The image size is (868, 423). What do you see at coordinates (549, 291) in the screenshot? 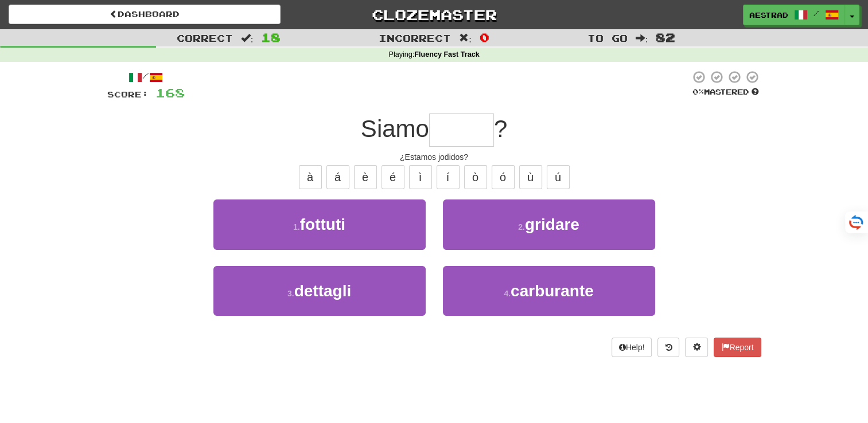
I see `button: 4.carburante` at bounding box center [549, 291].